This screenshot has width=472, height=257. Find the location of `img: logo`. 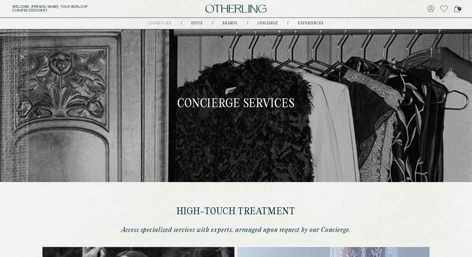

img: logo is located at coordinates (236, 9).